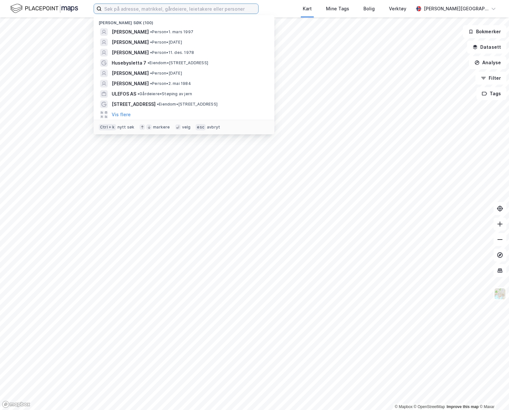 This screenshot has height=410, width=509. I want to click on img: Z, so click(500, 293).